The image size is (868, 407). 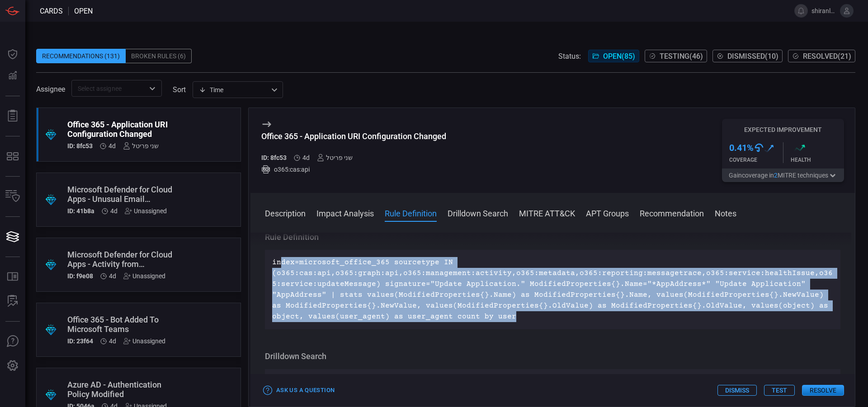 I want to click on button: Dismiss, so click(x=737, y=390).